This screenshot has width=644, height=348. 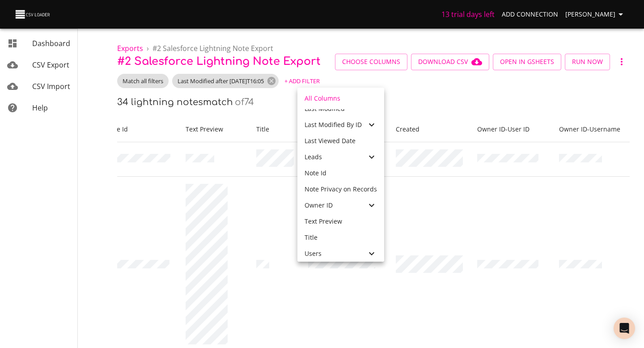 I want to click on li: All Columns, so click(x=341, y=98).